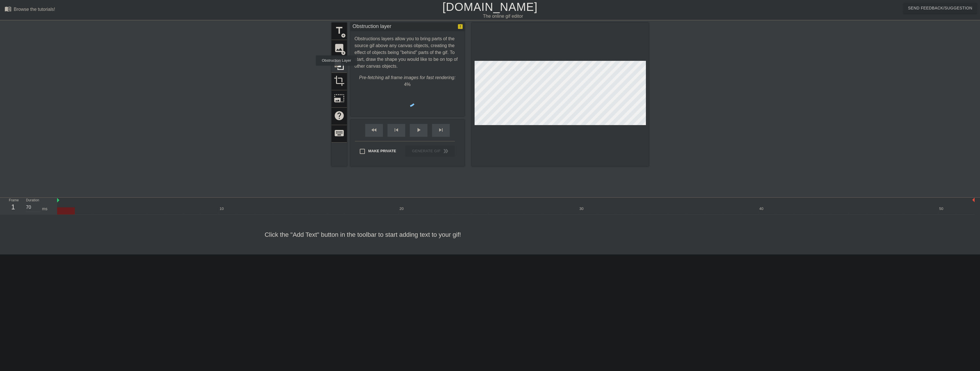 This screenshot has width=980, height=371. What do you see at coordinates (408, 85) in the screenshot?
I see `div: 4 %` at bounding box center [408, 85].